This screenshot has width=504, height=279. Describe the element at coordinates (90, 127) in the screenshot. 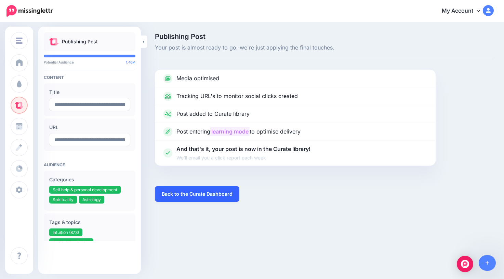

I see `label: URL` at that location.